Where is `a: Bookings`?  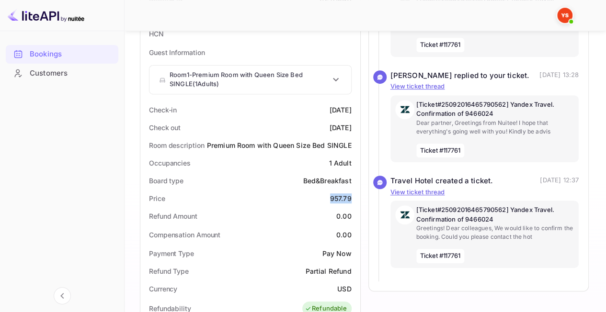 a: Bookings is located at coordinates (62, 54).